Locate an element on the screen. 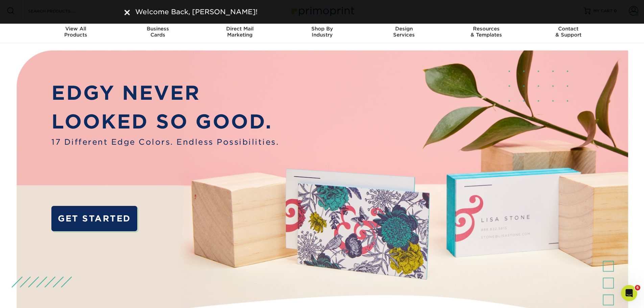 This screenshot has height=308, width=644. p: LOOKED SO GOOD. is located at coordinates (165, 122).